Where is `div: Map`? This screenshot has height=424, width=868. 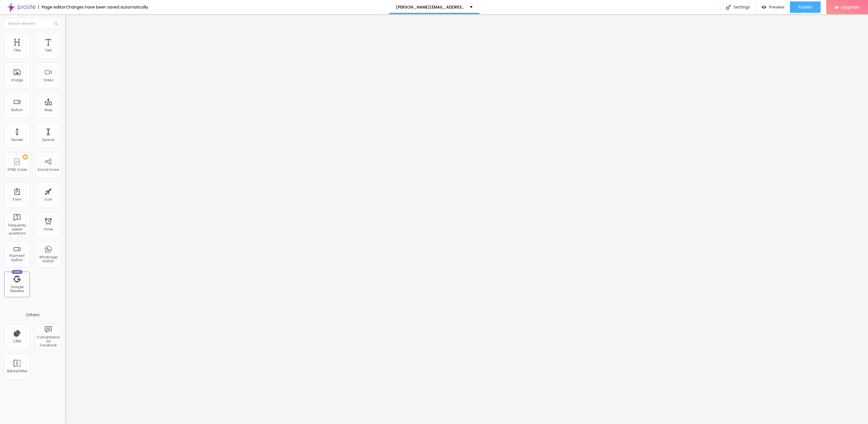
div: Map is located at coordinates (48, 110).